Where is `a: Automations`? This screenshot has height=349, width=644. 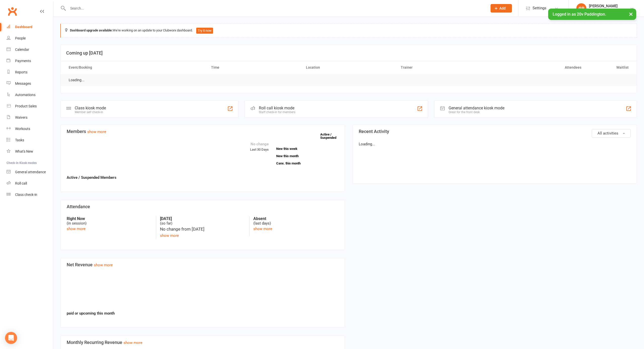 a: Automations is located at coordinates (30, 95).